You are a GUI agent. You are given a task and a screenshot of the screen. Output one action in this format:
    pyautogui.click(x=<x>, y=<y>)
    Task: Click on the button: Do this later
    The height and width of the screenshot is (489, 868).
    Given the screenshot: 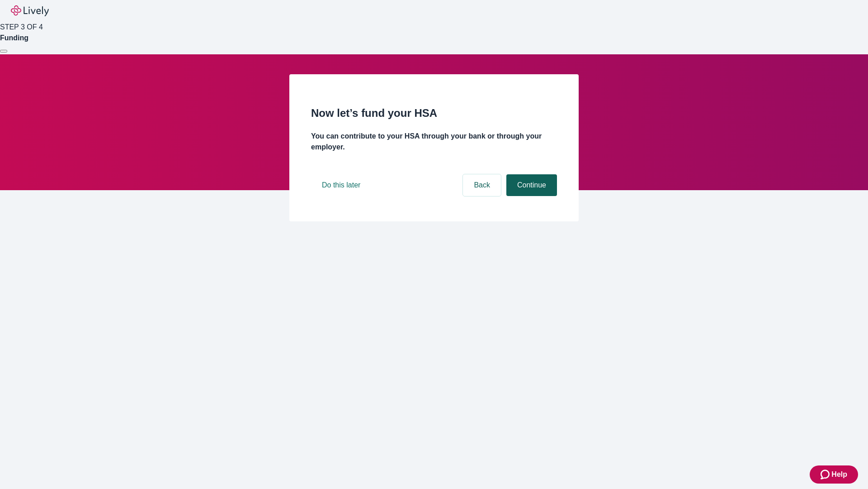 What is the action you would take?
    pyautogui.click(x=341, y=185)
    